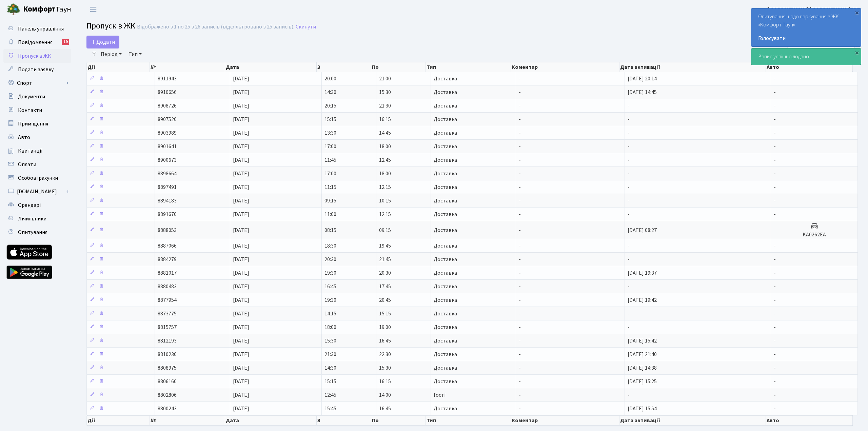 Image resolution: width=868 pixels, height=431 pixels. What do you see at coordinates (37, 165) in the screenshot?
I see `a: Оплати` at bounding box center [37, 165].